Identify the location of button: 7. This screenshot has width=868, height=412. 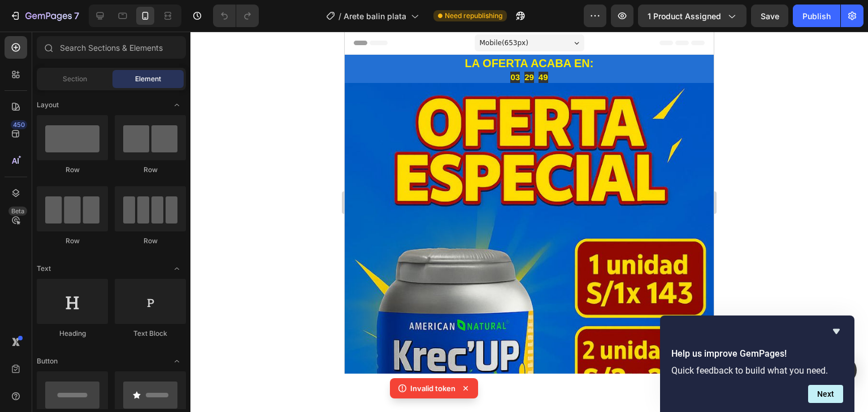
(44, 16).